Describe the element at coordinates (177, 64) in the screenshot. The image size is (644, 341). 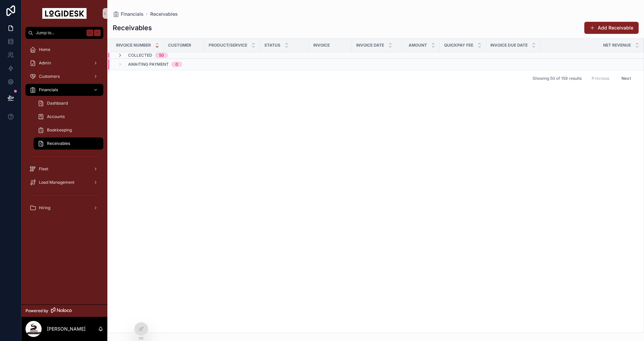
I see `div: 0` at that location.